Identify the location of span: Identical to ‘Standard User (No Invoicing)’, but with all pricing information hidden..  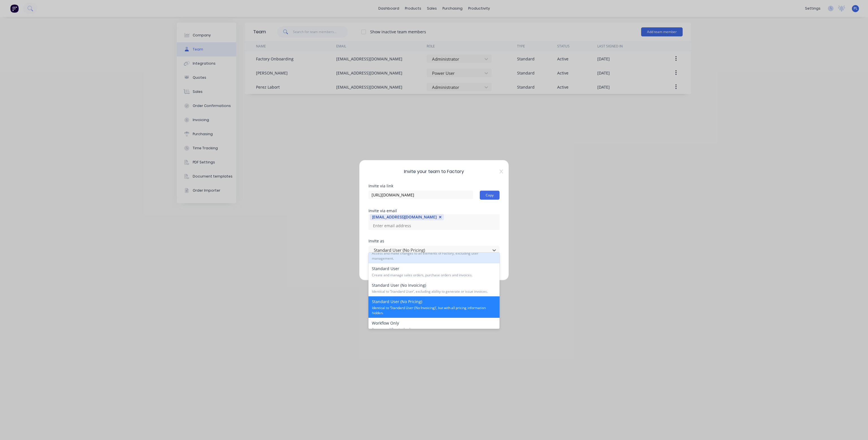
(434, 310).